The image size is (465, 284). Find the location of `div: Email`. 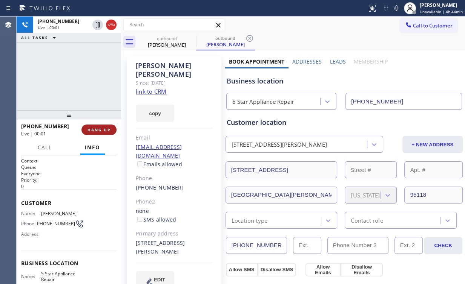

div: Email is located at coordinates (174, 138).